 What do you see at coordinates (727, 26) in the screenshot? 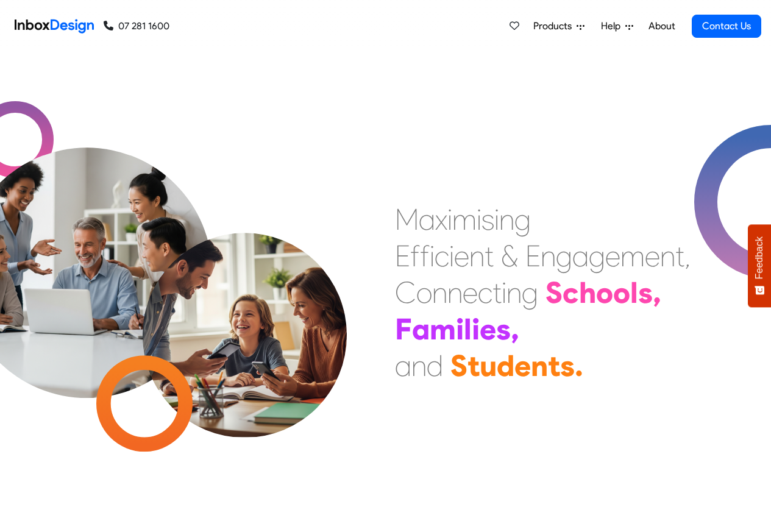
I see `a: Contact Us` at bounding box center [727, 26].